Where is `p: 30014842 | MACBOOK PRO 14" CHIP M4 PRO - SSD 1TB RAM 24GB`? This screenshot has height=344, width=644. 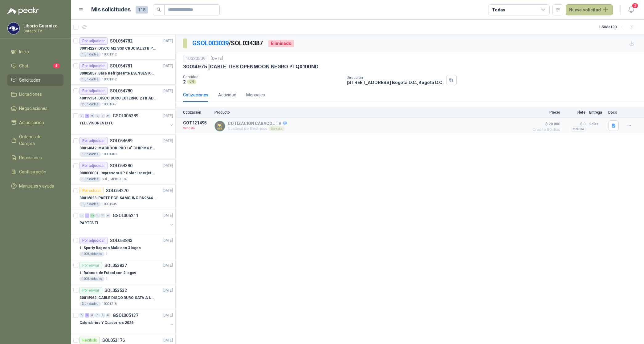
p: 30014842 | MACBOOK PRO 14" CHIP M4 PRO - SSD 1TB RAM 24GB is located at coordinates (118, 148).